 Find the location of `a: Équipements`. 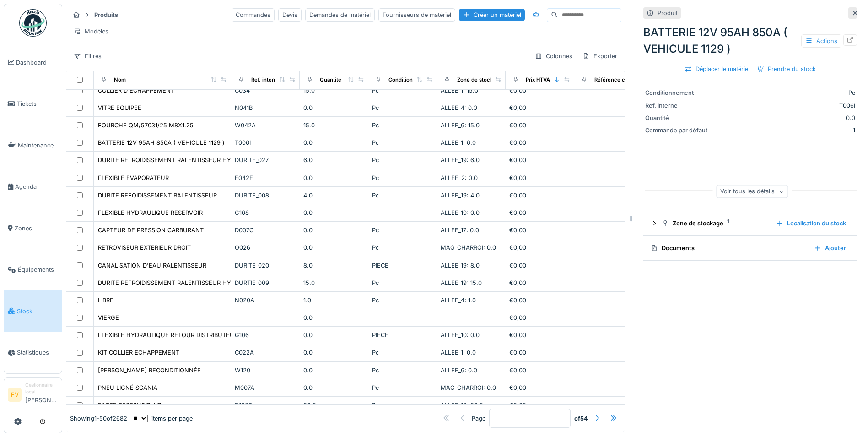

a: Équipements is located at coordinates (33, 270).